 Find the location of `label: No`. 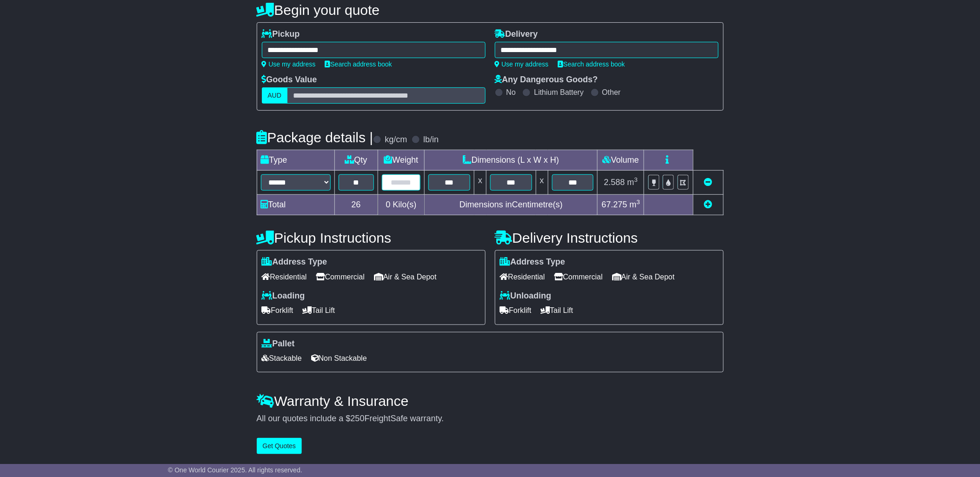

label: No is located at coordinates (511, 92).